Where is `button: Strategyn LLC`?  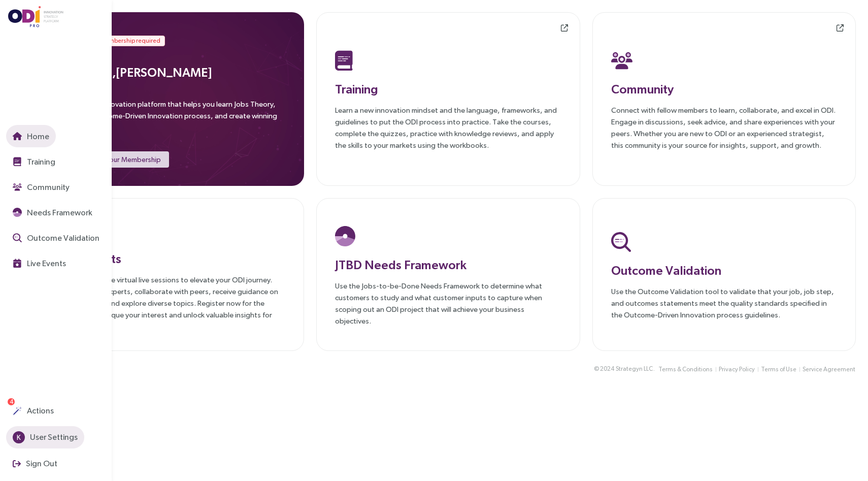 button: Strategyn LLC is located at coordinates (634, 369).